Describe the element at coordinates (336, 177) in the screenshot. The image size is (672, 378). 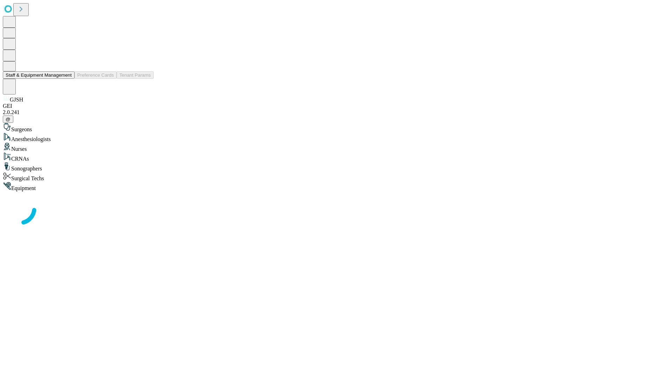
I see `div: Surgical Techs` at that location.